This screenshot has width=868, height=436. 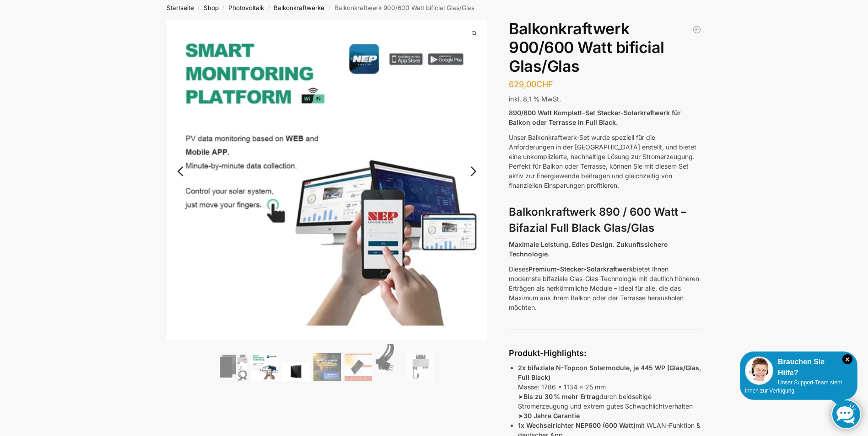 I want to click on span: inkl. 8,1 % MwSt., so click(x=535, y=99).